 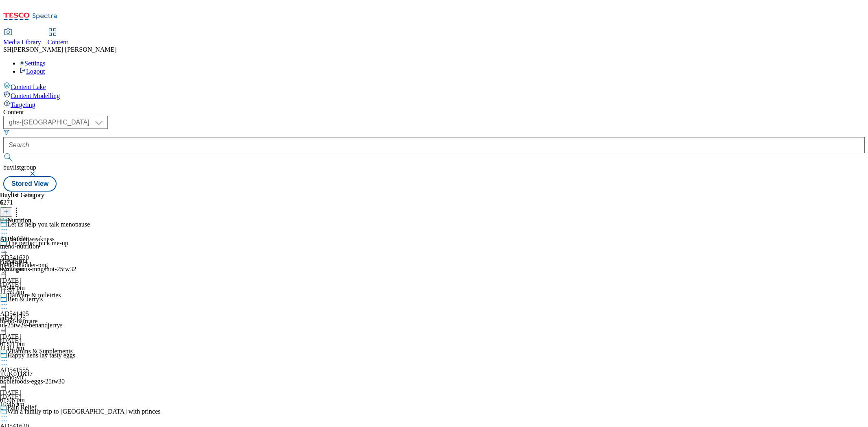 I want to click on button: Stored View, so click(x=30, y=184).